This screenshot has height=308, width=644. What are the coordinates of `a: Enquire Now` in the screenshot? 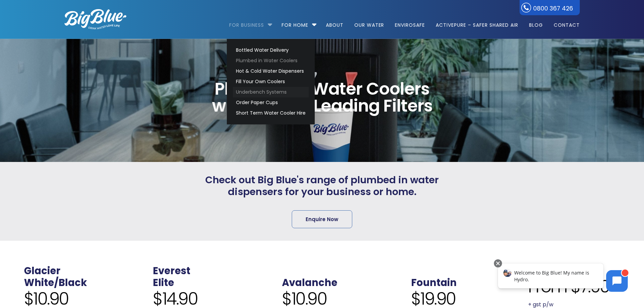 It's located at (322, 219).